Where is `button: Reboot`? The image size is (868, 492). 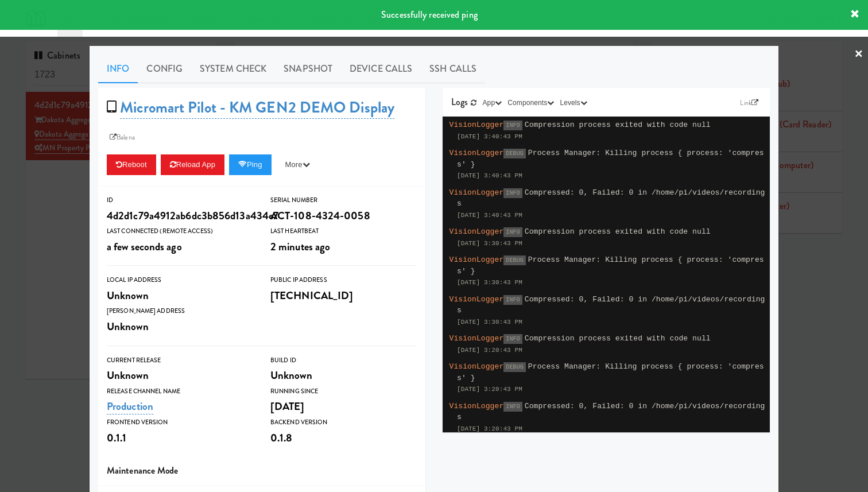
button: Reboot is located at coordinates (132, 165).